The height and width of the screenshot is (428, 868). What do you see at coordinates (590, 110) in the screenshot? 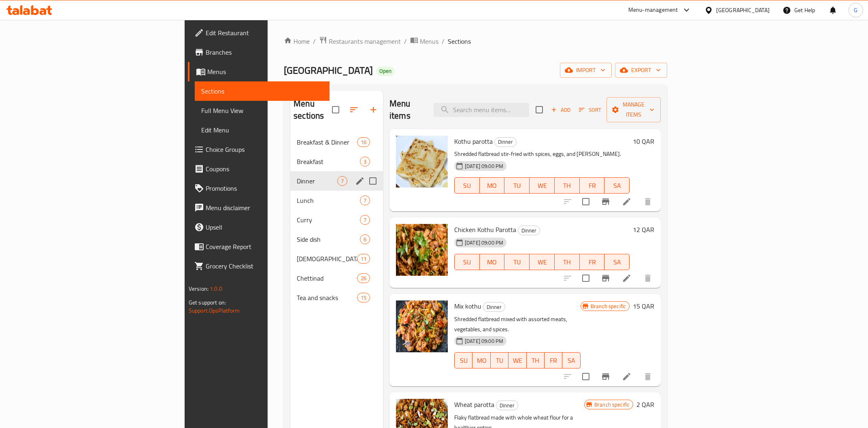
I see `span: Sort items` at bounding box center [590, 110].